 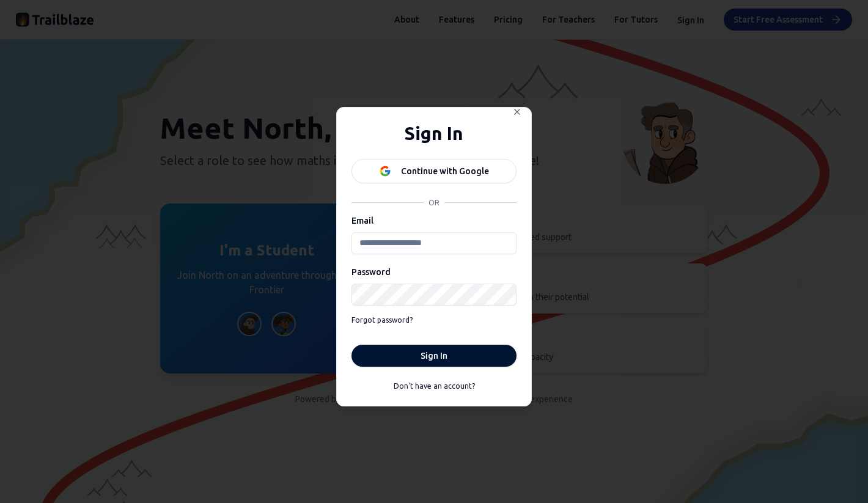 What do you see at coordinates (382, 320) in the screenshot?
I see `a: Forgot password?` at bounding box center [382, 320].